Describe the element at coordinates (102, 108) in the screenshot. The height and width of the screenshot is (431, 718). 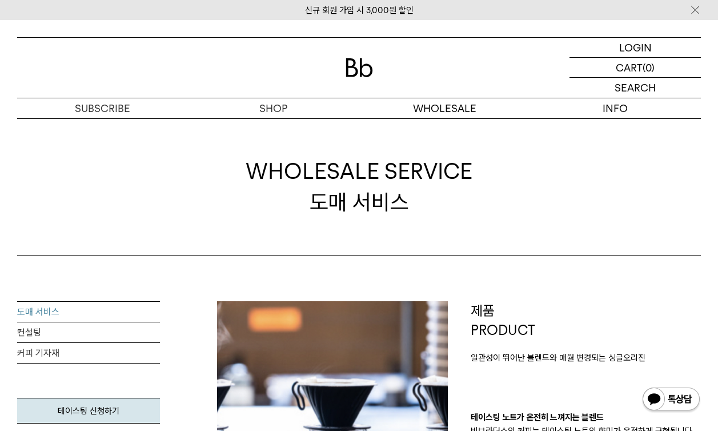
I see `p: SUBSCRIBE` at that location.